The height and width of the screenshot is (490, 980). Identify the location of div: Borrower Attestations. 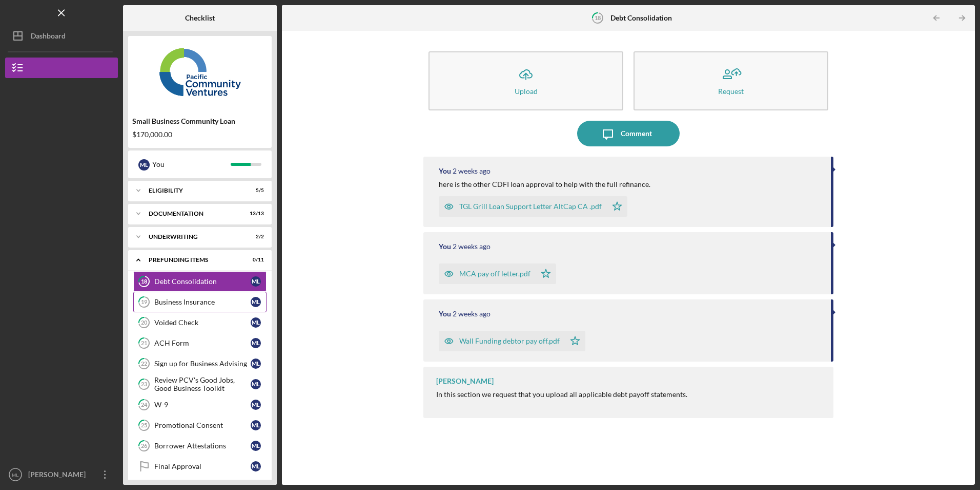
(202, 446).